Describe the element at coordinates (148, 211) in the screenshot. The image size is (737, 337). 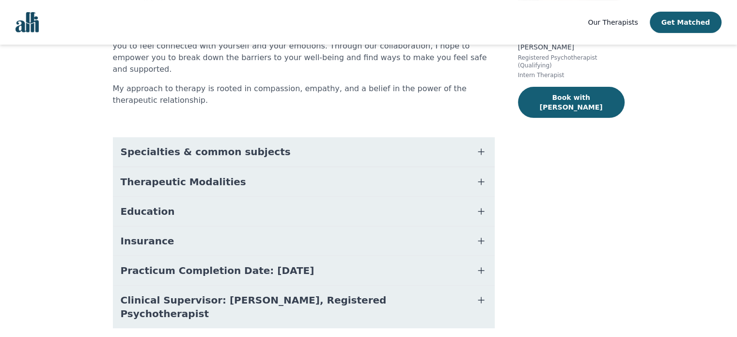
I see `span: Education` at that location.